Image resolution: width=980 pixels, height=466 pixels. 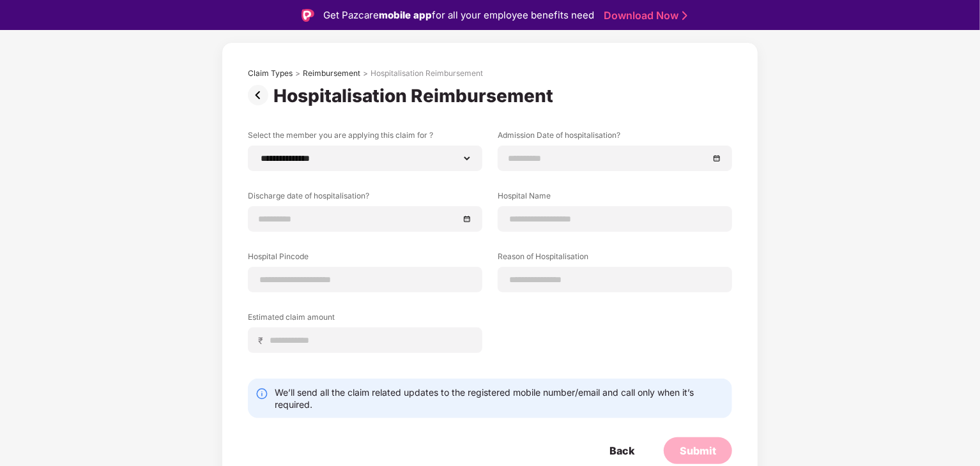 What do you see at coordinates (685, 15) in the screenshot?
I see `img: Stroke` at bounding box center [685, 15].